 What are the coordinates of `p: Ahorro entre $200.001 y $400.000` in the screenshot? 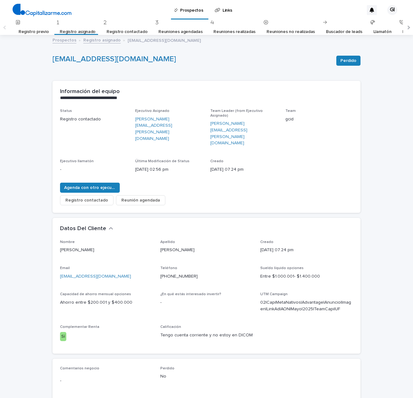 It's located at (106, 303).